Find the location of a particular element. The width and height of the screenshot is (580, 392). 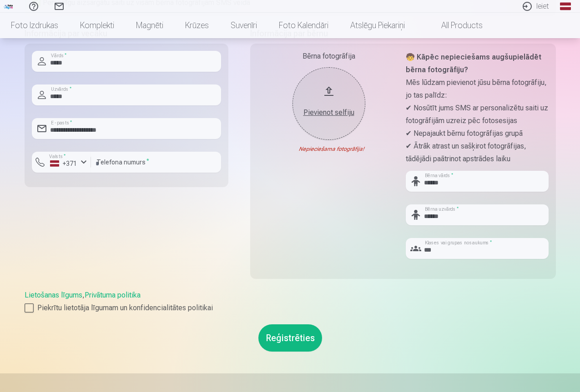

div: Pievienot selfiju is located at coordinates (329, 113).